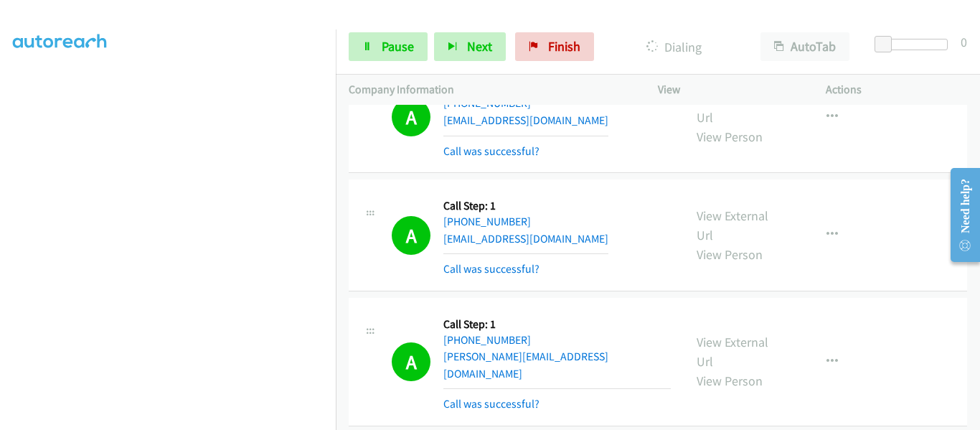  What do you see at coordinates (479, 46) in the screenshot?
I see `span: Next` at bounding box center [479, 46].